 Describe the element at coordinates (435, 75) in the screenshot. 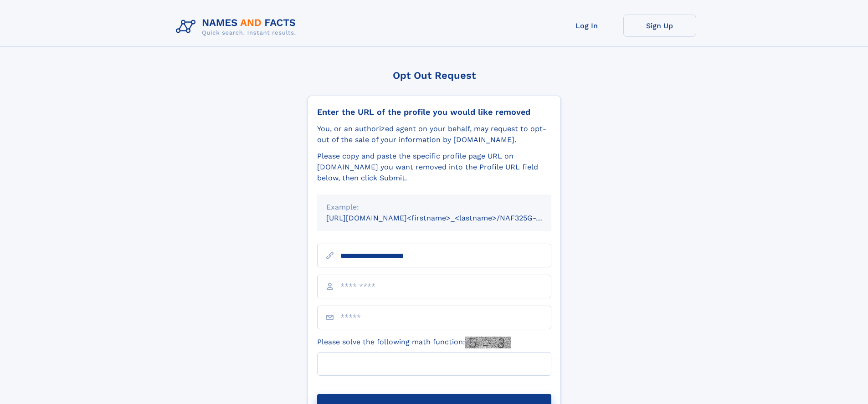

I see `div: Opt Out Request` at that location.